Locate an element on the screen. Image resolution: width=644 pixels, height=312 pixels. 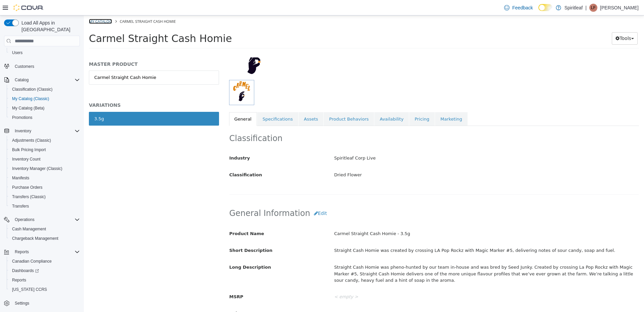
span: Feedback is located at coordinates (523, 7).